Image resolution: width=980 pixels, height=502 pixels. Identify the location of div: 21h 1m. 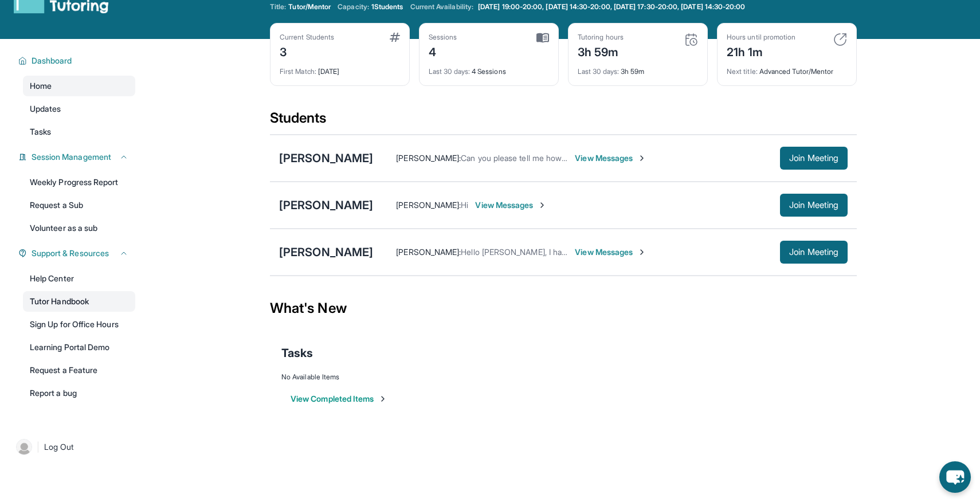
(761, 51).